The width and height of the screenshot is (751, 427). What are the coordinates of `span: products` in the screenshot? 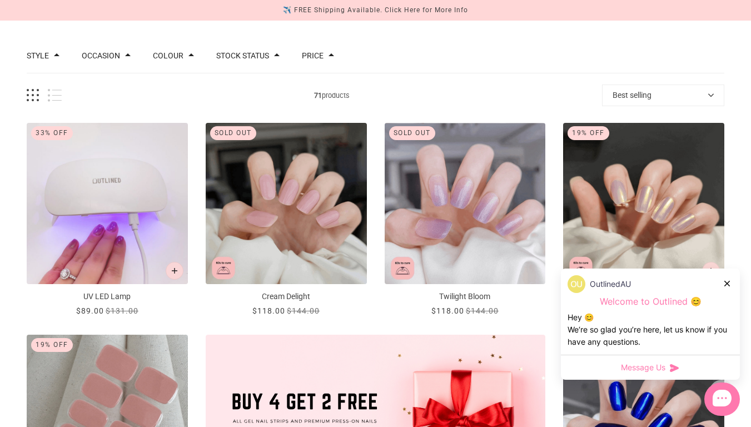 It's located at (332, 95).